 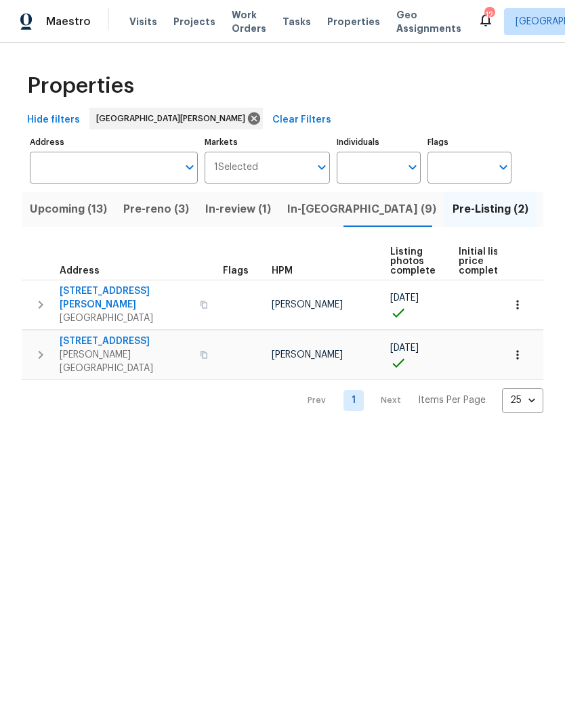 What do you see at coordinates (79, 271) in the screenshot?
I see `span: Address` at bounding box center [79, 271].